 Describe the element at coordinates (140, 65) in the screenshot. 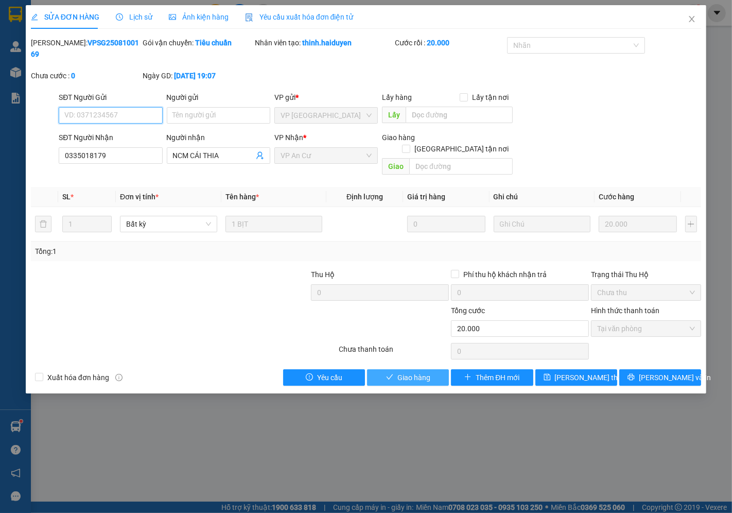

I see `div: 0937040848` at that location.